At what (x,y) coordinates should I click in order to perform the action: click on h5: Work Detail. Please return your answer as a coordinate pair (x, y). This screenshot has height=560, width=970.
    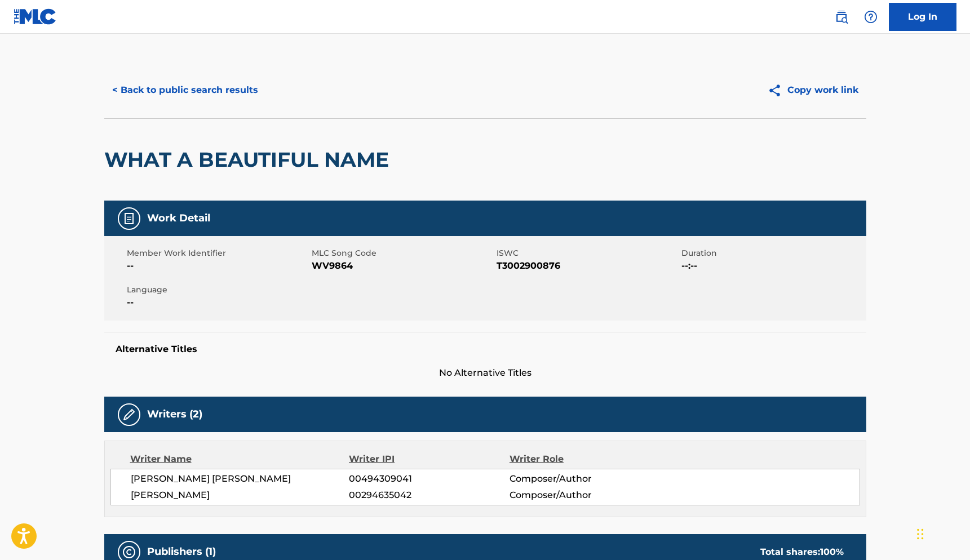
    Looking at the image, I should click on (179, 218).